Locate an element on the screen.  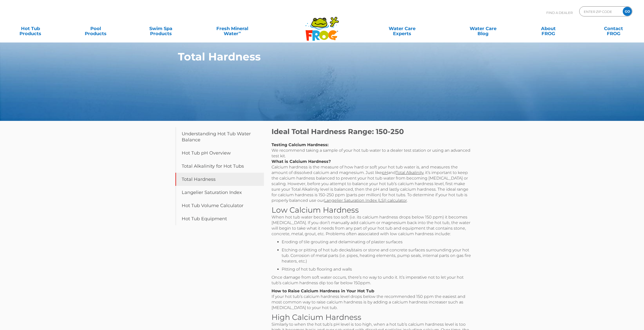
p: If your hot tub’s calcium hardness level drops below the recommended 150 ppm the easiest and most... is located at coordinates (373, 299).